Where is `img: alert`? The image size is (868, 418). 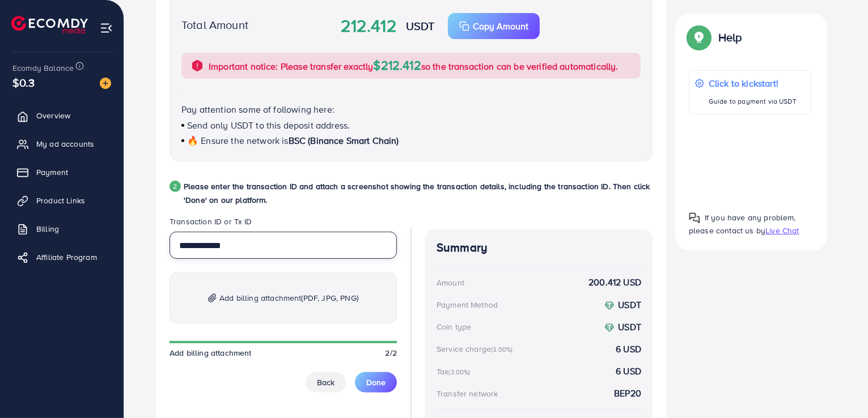
img: alert is located at coordinates (197, 66).